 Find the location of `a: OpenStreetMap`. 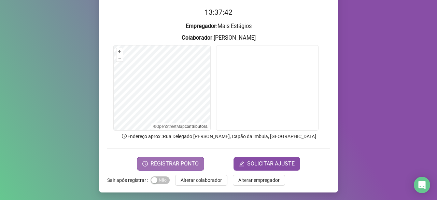

a: OpenStreetMap is located at coordinates (171, 126).